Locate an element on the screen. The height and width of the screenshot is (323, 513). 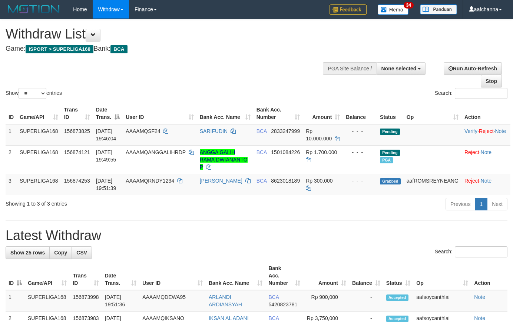
a: Copy is located at coordinates (60, 253).